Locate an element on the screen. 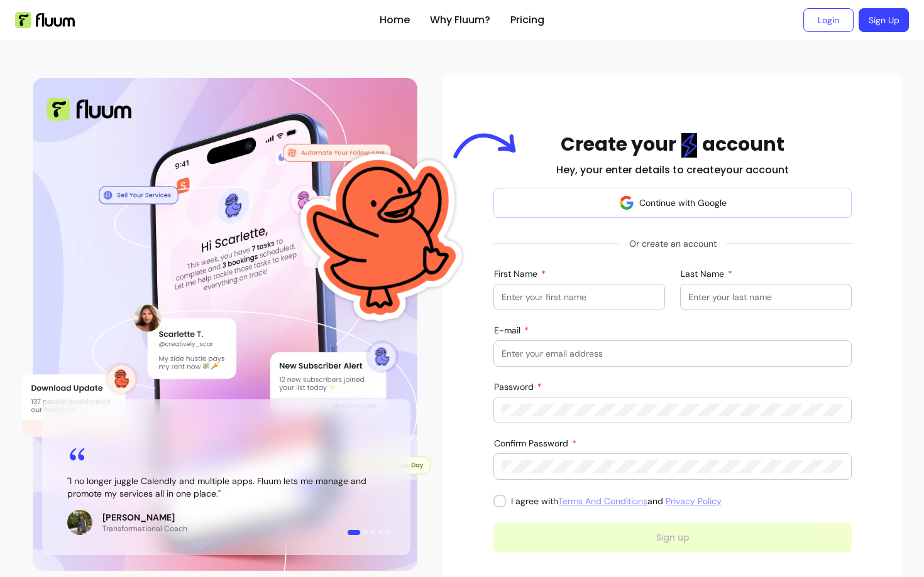  h1: Create your account is located at coordinates (672, 145).